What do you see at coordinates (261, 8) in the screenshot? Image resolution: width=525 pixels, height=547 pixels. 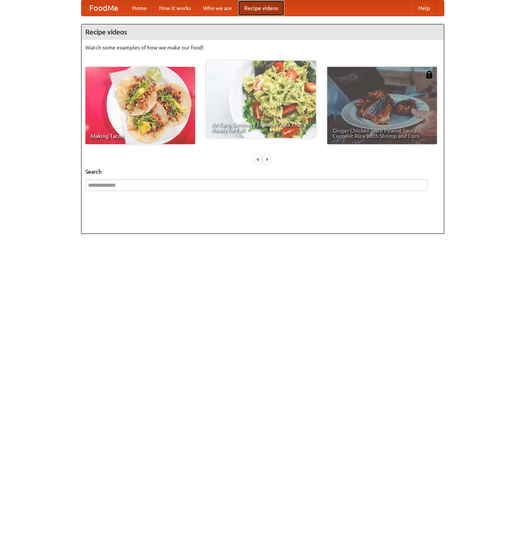 I see `a: Recipe videos` at bounding box center [261, 8].